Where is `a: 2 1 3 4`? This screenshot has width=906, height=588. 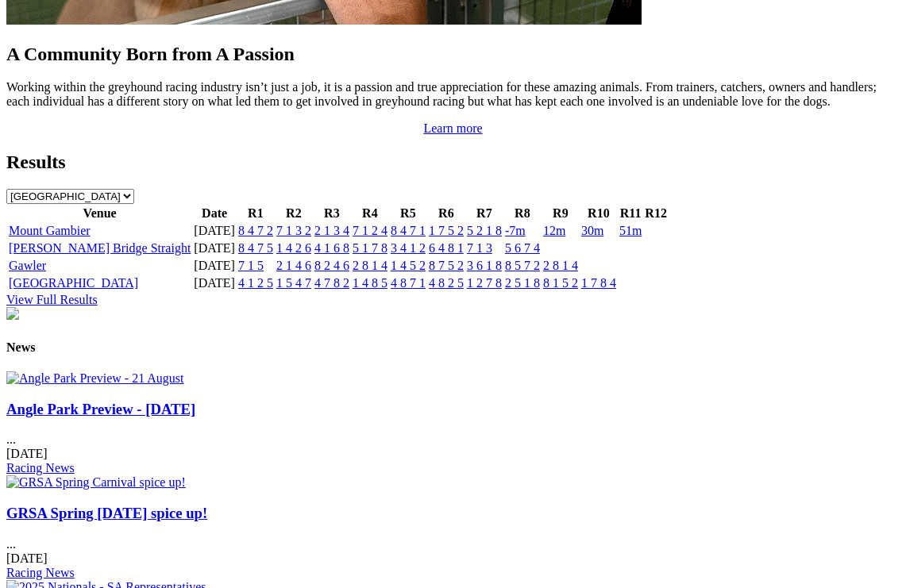
a: 2 1 3 4 is located at coordinates (332, 230).